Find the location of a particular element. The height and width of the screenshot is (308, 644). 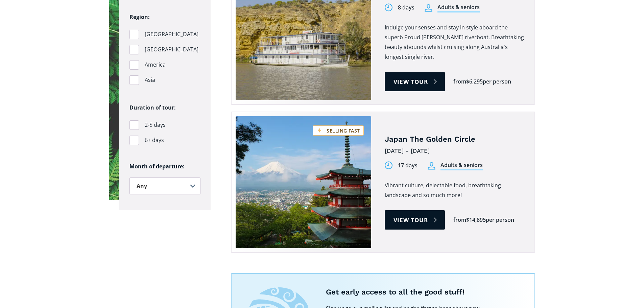

div: $14,895 is located at coordinates (476, 220).